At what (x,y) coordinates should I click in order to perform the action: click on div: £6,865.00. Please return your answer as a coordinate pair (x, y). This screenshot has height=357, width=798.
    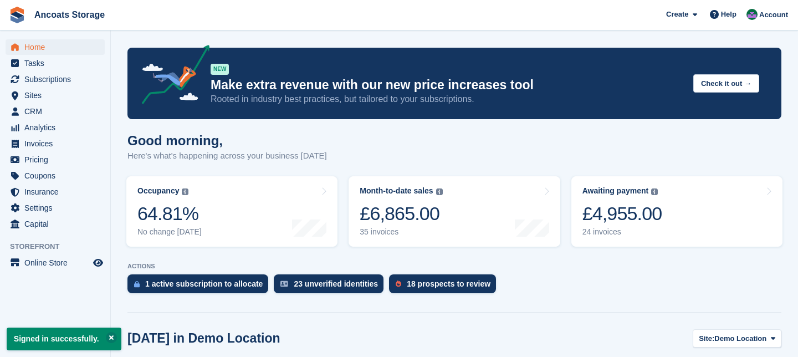
    Looking at the image, I should click on (401, 213).